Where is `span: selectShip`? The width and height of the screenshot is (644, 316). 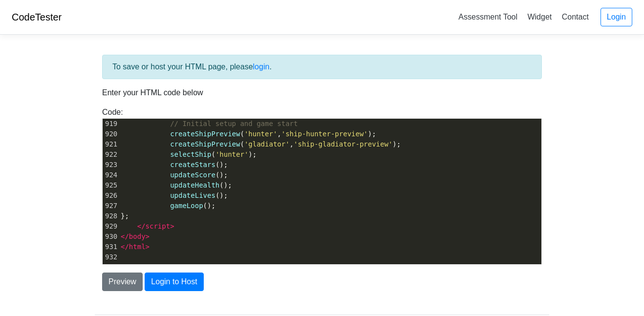
span: selectShip is located at coordinates (190, 155).